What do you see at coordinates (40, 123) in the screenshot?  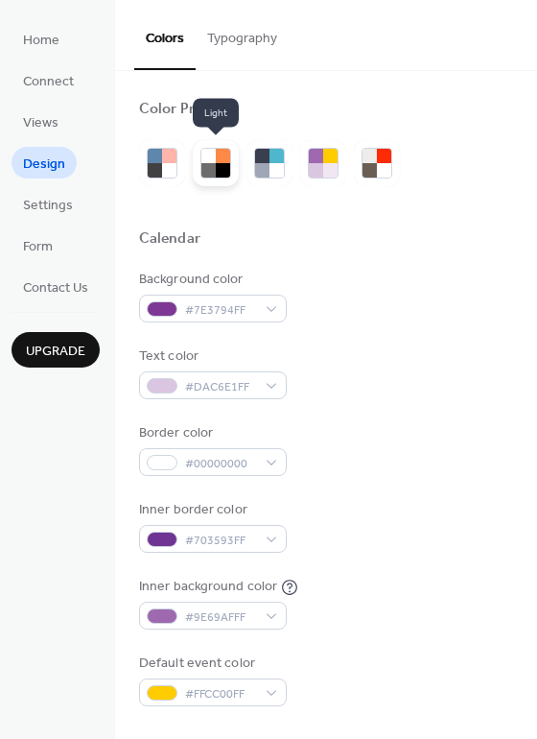 I see `span: Views` at bounding box center [40, 123].